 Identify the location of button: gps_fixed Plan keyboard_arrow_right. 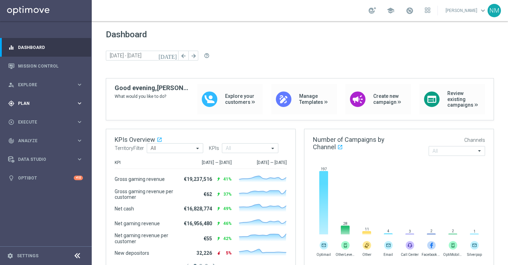
(45, 104).